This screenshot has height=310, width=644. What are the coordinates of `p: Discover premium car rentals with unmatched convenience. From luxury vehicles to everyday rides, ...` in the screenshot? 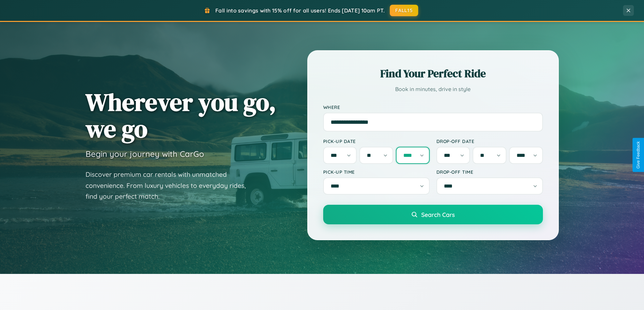 It's located at (170, 185).